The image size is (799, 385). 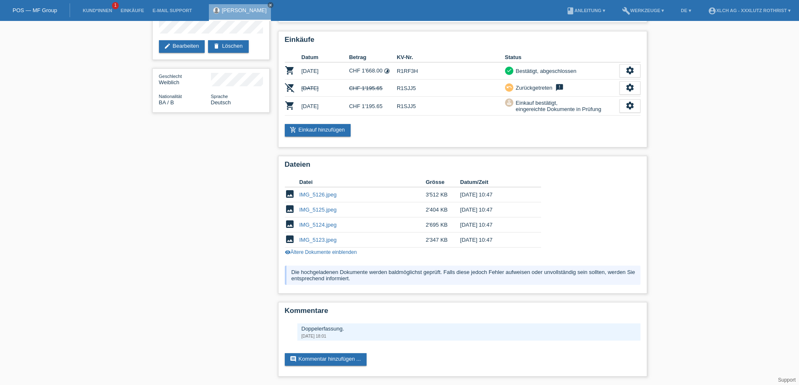 I want to click on a: Support, so click(x=787, y=380).